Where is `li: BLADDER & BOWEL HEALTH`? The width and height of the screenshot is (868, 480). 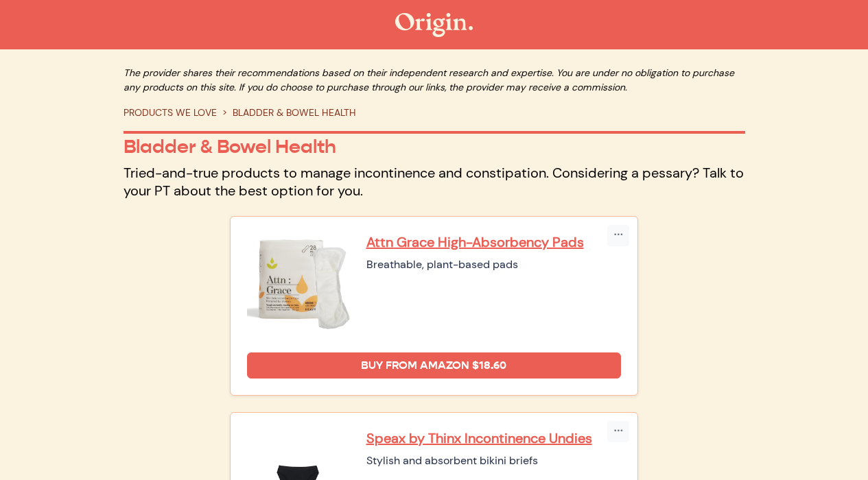 li: BLADDER & BOWEL HEALTH is located at coordinates (286, 113).